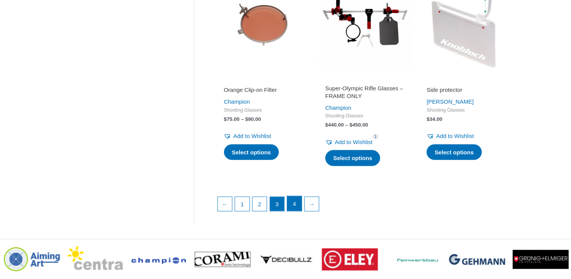 The height and width of the screenshot is (279, 571). I want to click on h2: Super-Olympic Rifle Glasses – FRAME ONLY, so click(365, 92).